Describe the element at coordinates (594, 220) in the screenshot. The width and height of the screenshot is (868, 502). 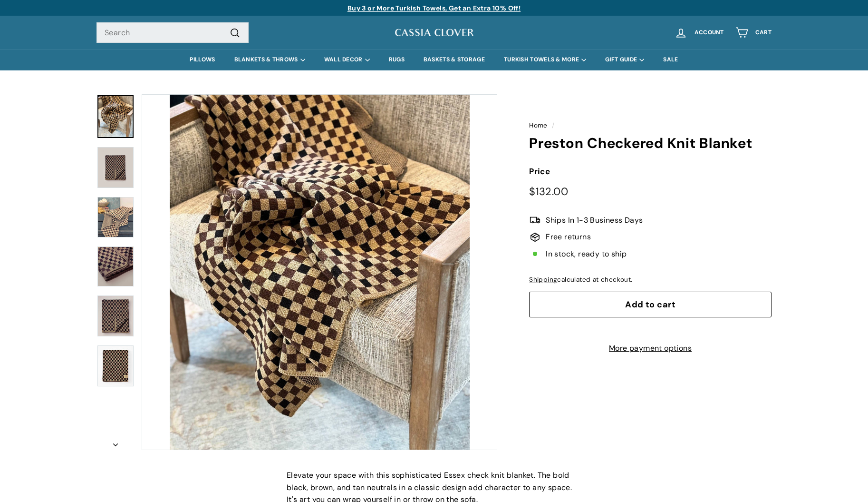
I see `span: Ships In 1-3 Business Days` at that location.